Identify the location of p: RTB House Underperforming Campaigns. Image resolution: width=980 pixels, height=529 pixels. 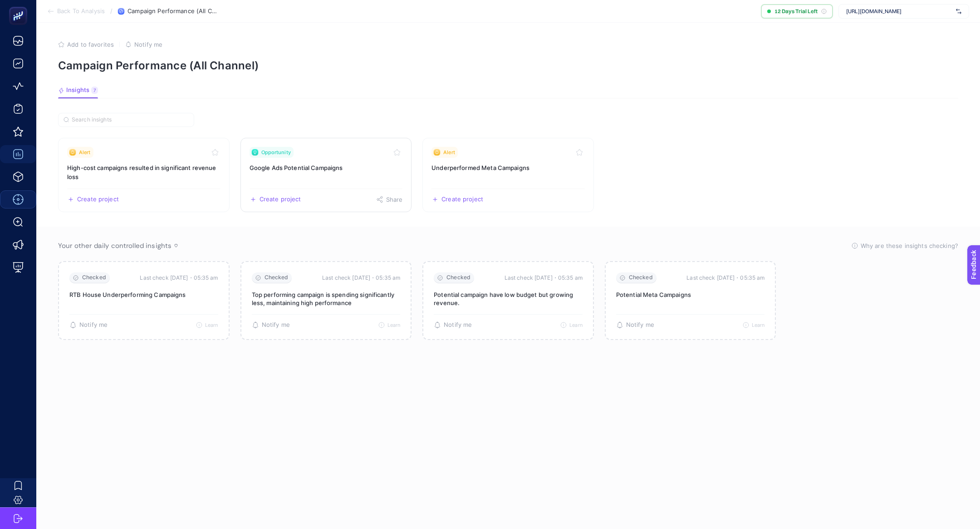
(144, 294).